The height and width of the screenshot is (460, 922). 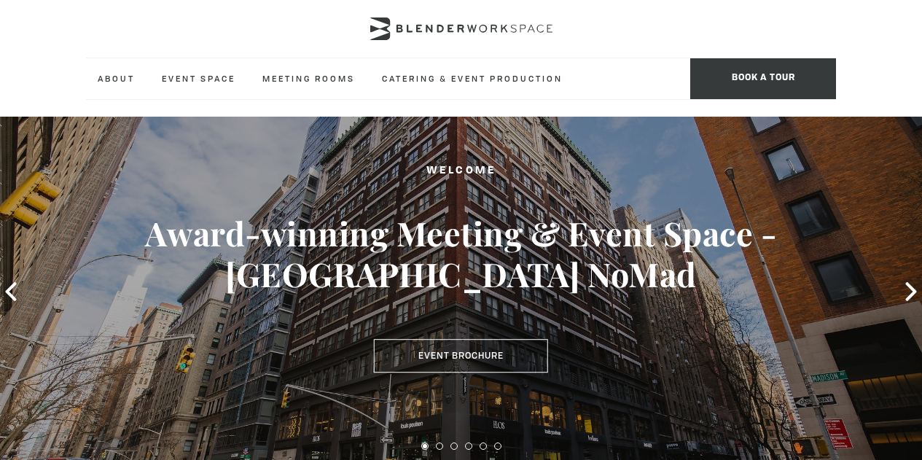 I want to click on span: Book a tour, so click(x=763, y=79).